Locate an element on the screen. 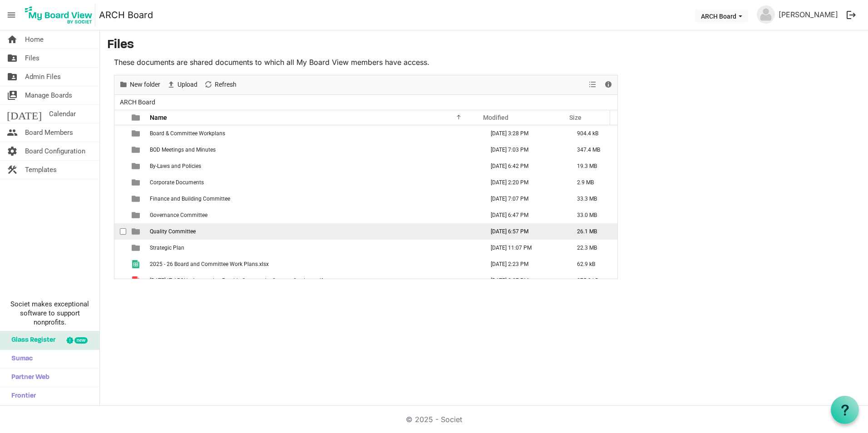  td: By-Laws and Policies is template cell column header Name is located at coordinates (314, 166).